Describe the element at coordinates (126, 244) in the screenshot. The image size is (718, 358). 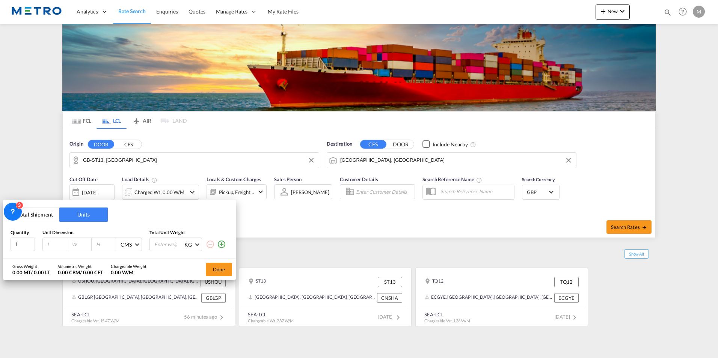
I see `div: CMS` at that location.